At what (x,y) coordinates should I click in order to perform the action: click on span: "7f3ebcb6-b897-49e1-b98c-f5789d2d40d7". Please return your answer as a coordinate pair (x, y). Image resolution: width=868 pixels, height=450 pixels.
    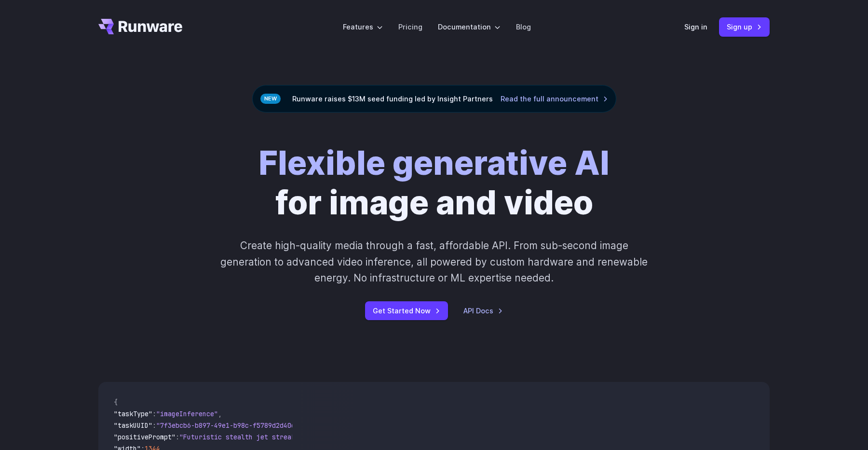
    Looking at the image, I should click on (229, 425).